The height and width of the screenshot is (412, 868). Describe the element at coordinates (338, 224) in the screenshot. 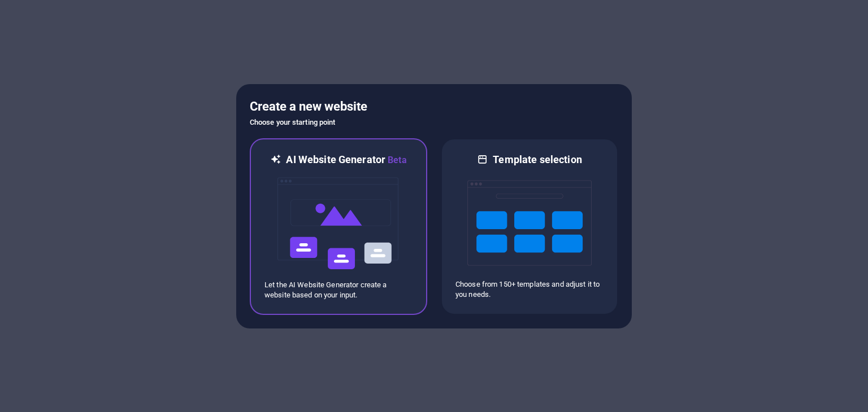

I see `img: ai` at that location.